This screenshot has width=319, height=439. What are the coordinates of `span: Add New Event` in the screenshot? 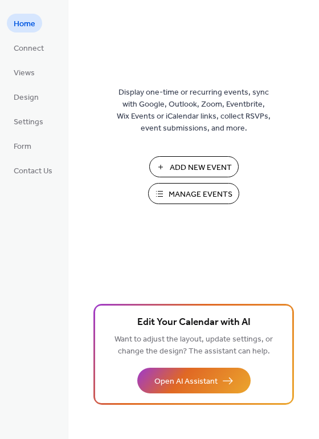 It's located at (201, 168).